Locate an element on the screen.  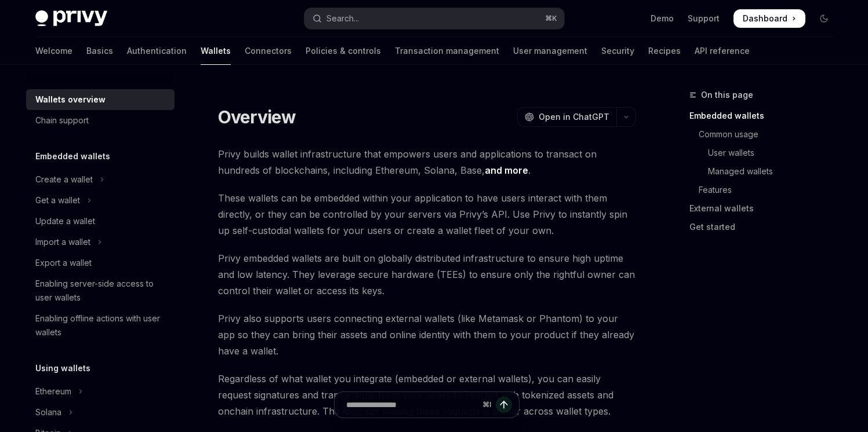
a: Dashboard is located at coordinates (770, 19).